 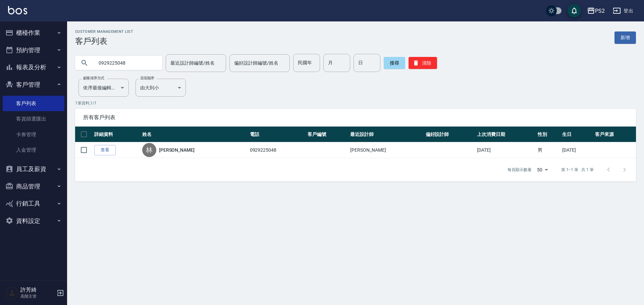 What do you see at coordinates (34, 119) in the screenshot?
I see `a: 客資篩選匯出` at bounding box center [34, 119].